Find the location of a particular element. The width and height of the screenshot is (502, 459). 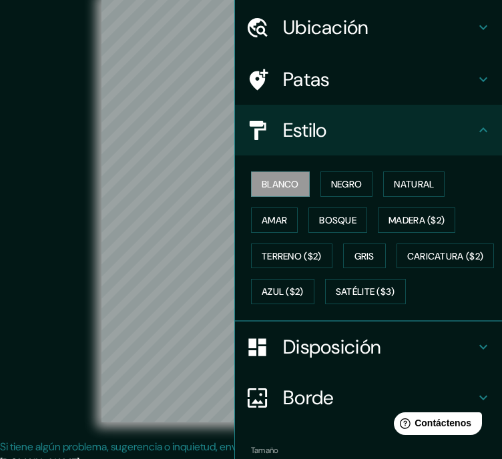

font: Natural is located at coordinates (414, 184).